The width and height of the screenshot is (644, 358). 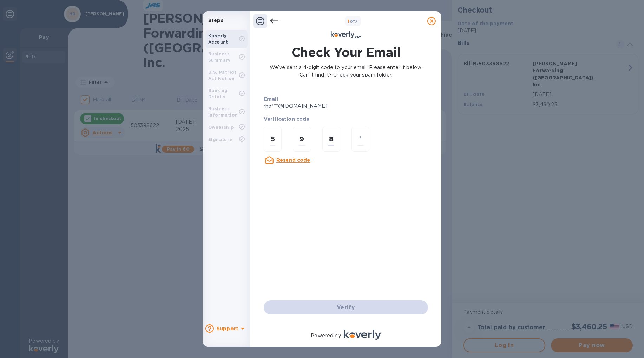 I want to click on p: We’ve sent a 4-digit code to your email. Please enter it below. Can`t find it? Check your spam fo..., so click(x=346, y=71).